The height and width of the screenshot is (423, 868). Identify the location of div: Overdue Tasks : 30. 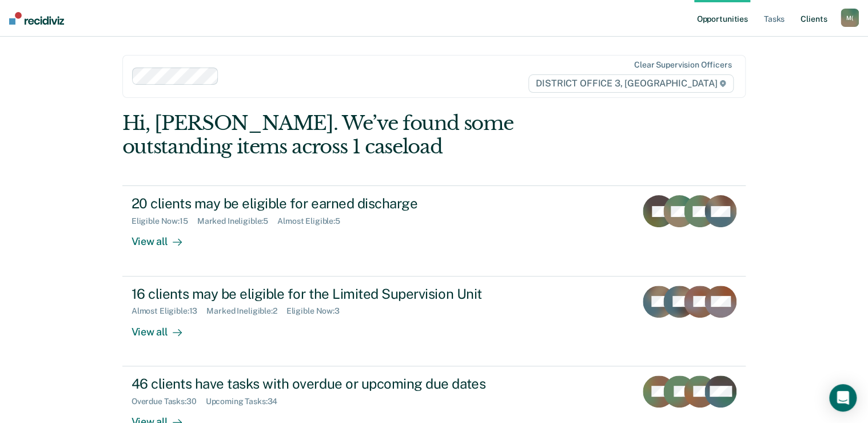
(169, 401).